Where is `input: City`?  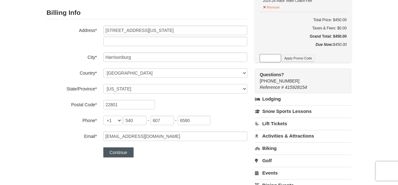
input: City is located at coordinates (175, 57).